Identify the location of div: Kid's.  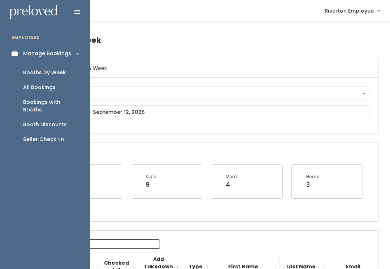
(151, 177).